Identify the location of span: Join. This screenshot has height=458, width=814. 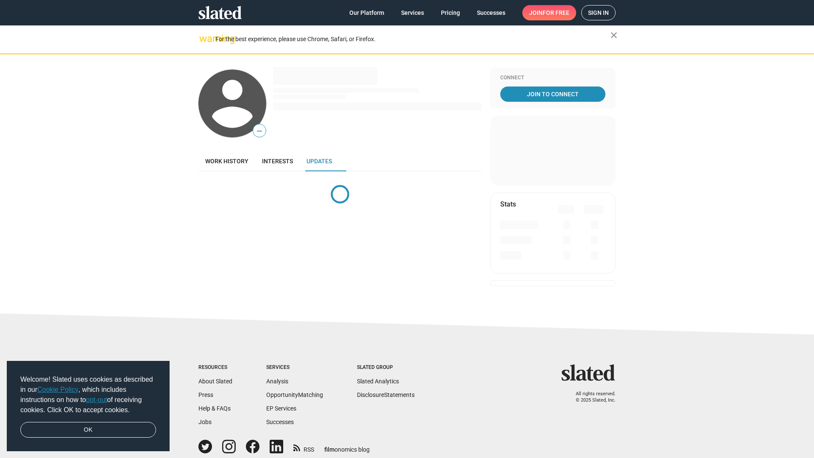
(549, 13).